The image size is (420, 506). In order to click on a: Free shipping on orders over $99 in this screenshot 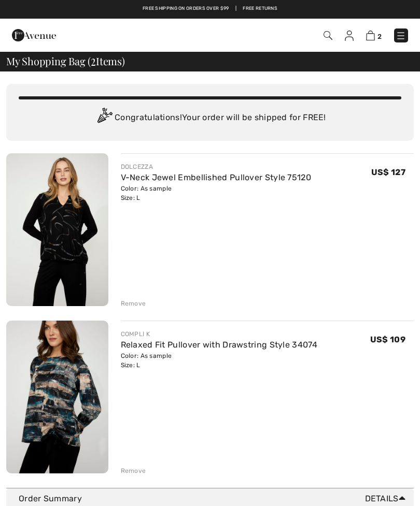, I will do `click(186, 9)`.